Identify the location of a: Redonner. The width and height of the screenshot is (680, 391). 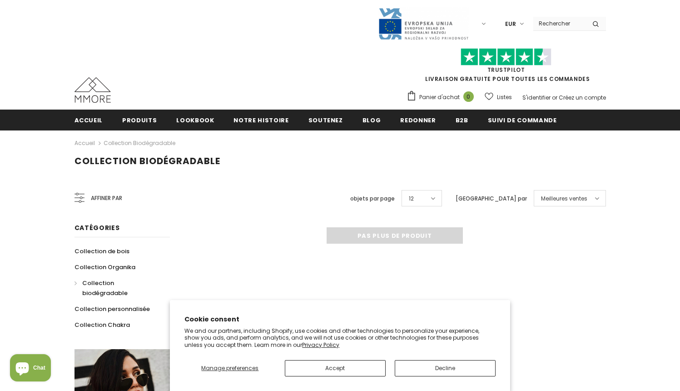
(418, 119).